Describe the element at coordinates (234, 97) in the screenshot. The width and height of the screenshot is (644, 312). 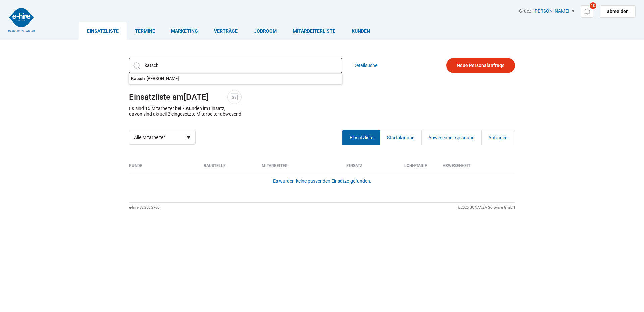
I see `img: icon-date.svg` at that location.